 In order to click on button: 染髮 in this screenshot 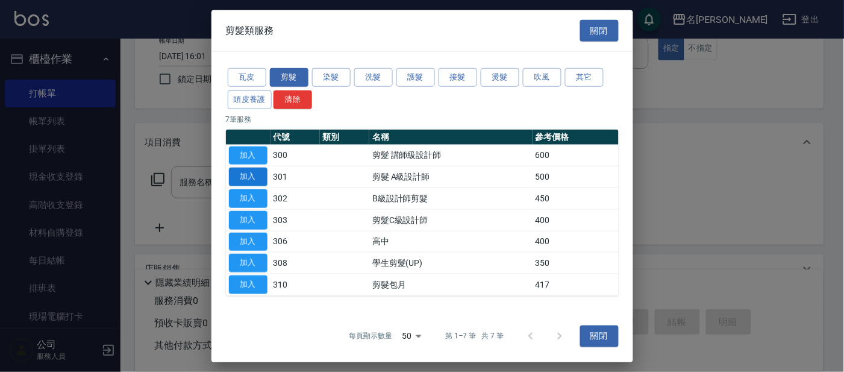, I will do `click(331, 77)`.